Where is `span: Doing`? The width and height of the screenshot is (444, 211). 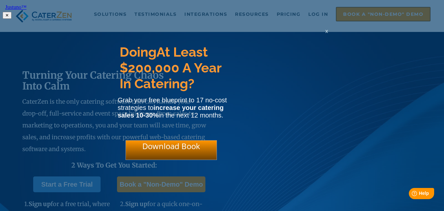 span: Doing is located at coordinates (138, 52).